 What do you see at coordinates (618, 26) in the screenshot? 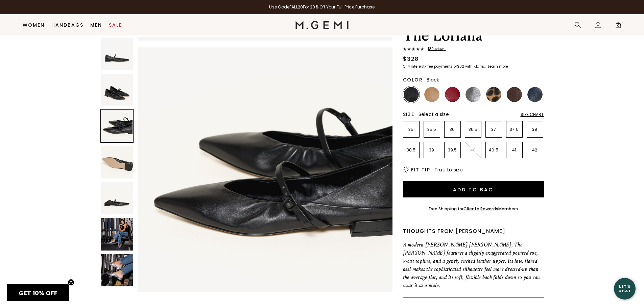
I see `span: 0` at bounding box center [618, 26].